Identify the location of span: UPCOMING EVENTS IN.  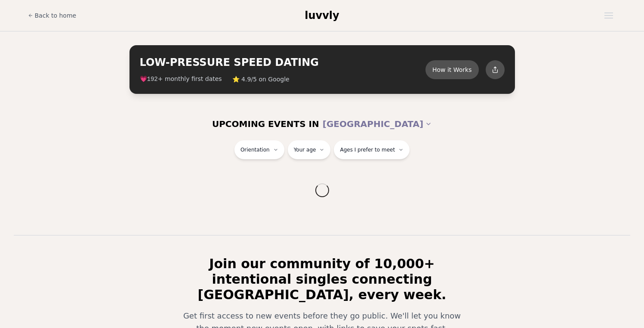
(266, 124).